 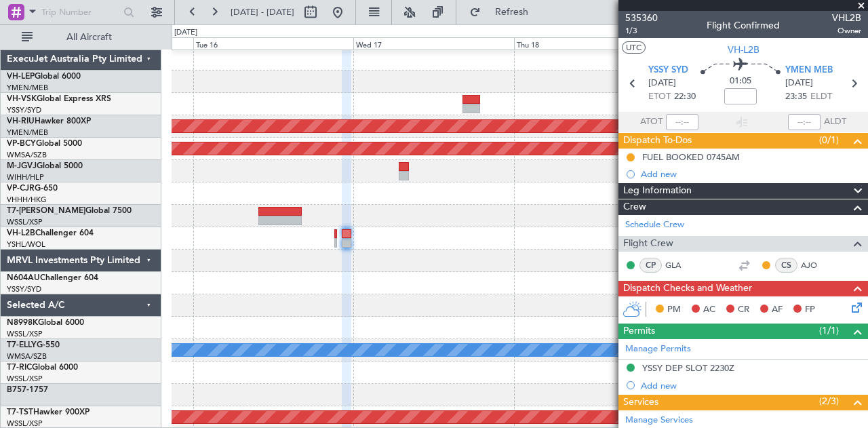 What do you see at coordinates (89, 38) in the screenshot?
I see `span: All Aircraft` at bounding box center [89, 38].